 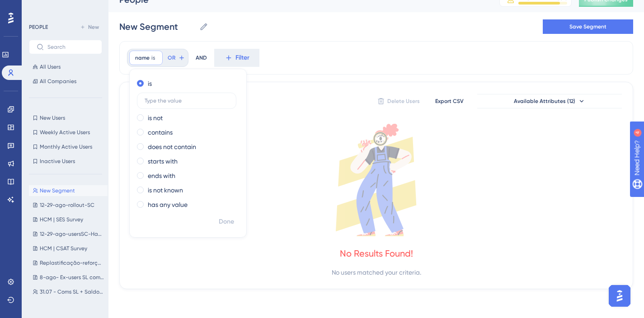 What do you see at coordinates (201, 58) in the screenshot?
I see `div: AND` at bounding box center [201, 58].